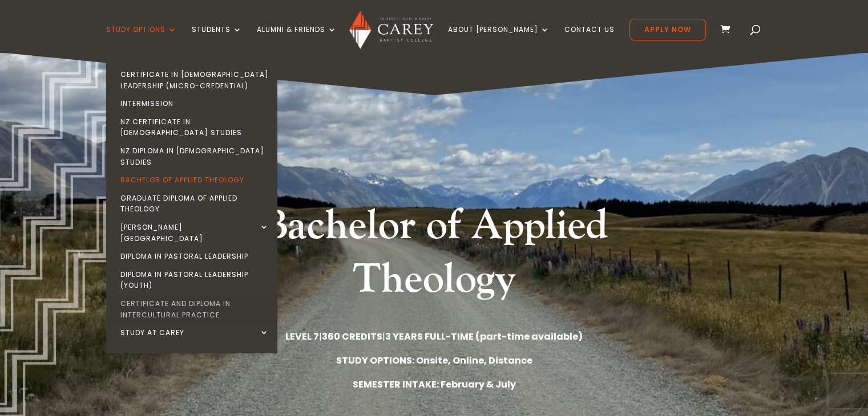 The width and height of the screenshot is (868, 416). Describe the element at coordinates (195, 309) in the screenshot. I see `a: Certificate and Diploma in Intercultural Practice` at that location.